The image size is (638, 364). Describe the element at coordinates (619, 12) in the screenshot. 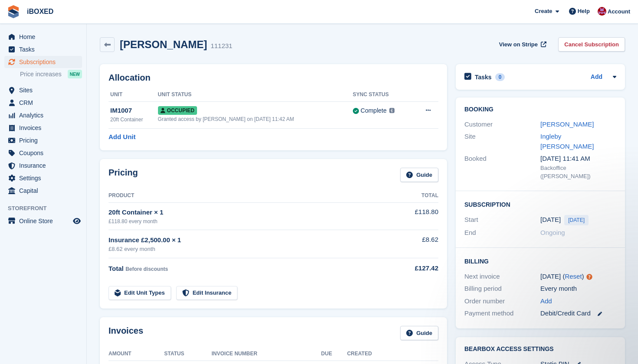

I see `span: Account` at that location.